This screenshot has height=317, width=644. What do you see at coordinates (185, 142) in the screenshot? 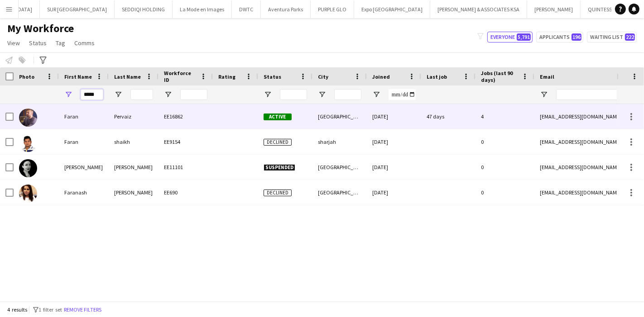
I see `div: EE9154` at bounding box center [185, 142].